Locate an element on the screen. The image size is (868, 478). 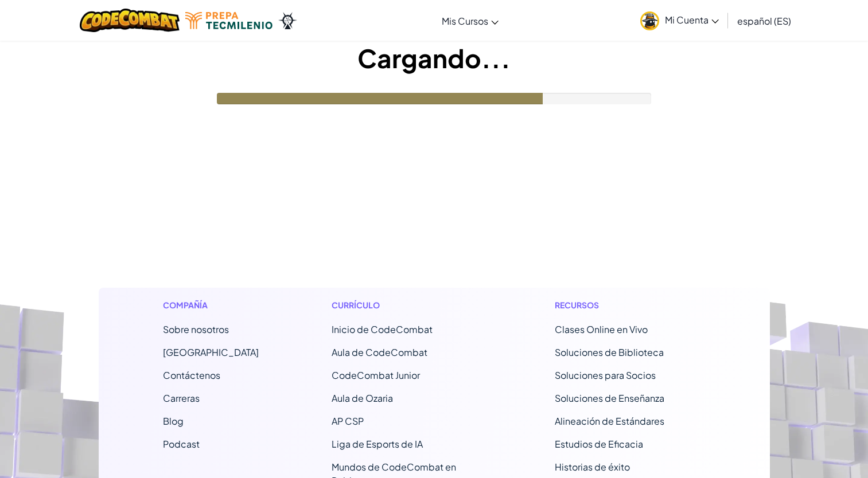
img: CodeCombat logo is located at coordinates (130, 20).